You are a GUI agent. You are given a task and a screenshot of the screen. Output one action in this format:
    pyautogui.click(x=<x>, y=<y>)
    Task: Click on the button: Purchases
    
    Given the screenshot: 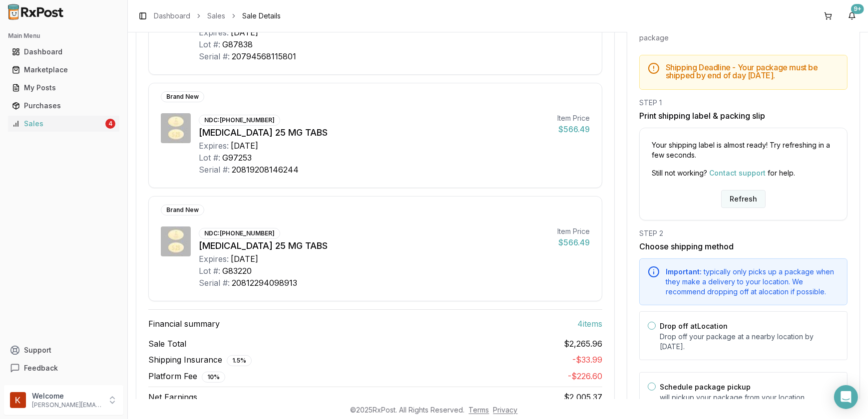 What is the action you would take?
    pyautogui.click(x=63, y=106)
    